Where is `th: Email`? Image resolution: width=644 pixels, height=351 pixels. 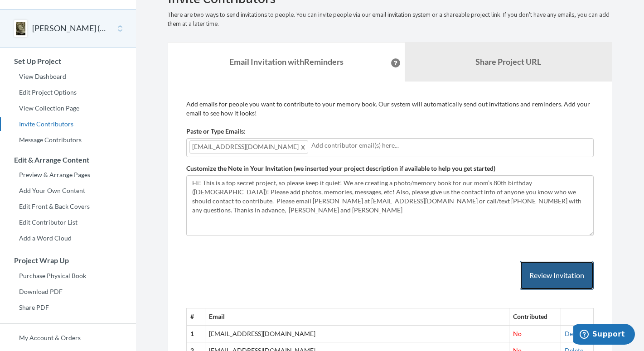 th: Email is located at coordinates (357, 316).